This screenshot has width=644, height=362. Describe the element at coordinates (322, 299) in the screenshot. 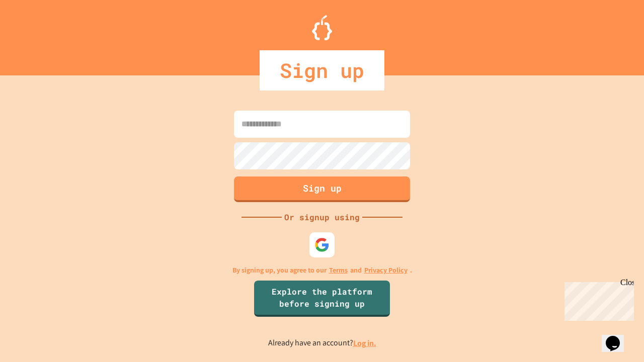

I see `a: Explore the platform before signing up` at that location.